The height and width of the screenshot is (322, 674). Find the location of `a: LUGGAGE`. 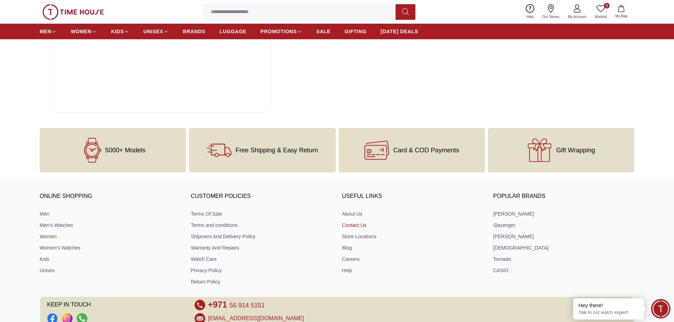

a: LUGGAGE is located at coordinates (233, 32).